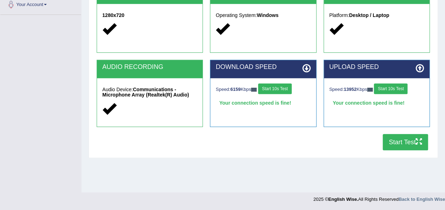  I want to click on a: Back to English Wise, so click(422, 199).